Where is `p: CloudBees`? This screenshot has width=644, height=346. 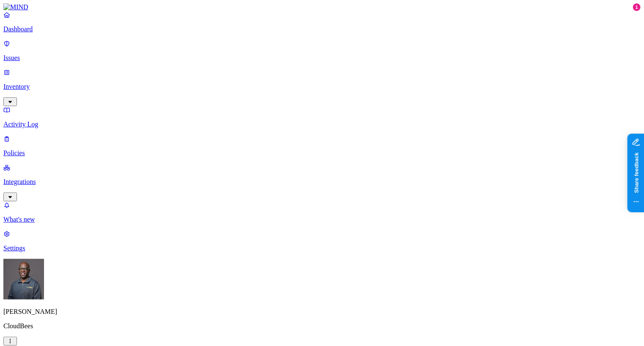 p: CloudBees is located at coordinates (322, 326).